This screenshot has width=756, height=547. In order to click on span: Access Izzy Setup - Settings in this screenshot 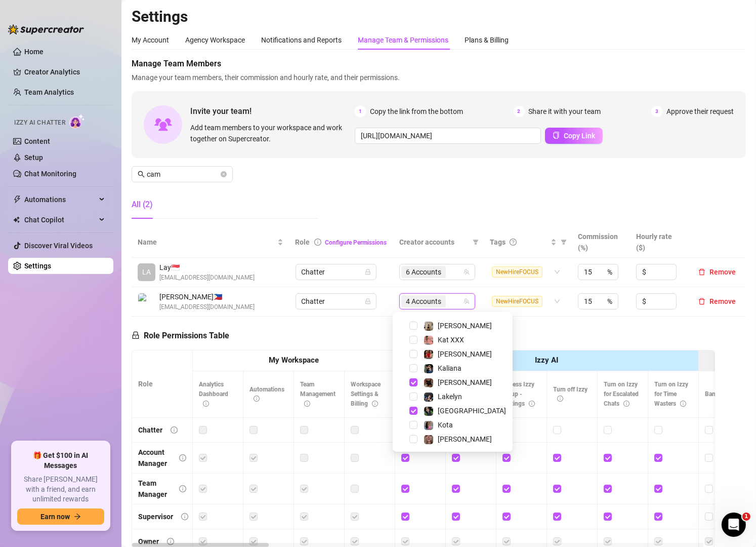, I will do `click(518, 394)`.